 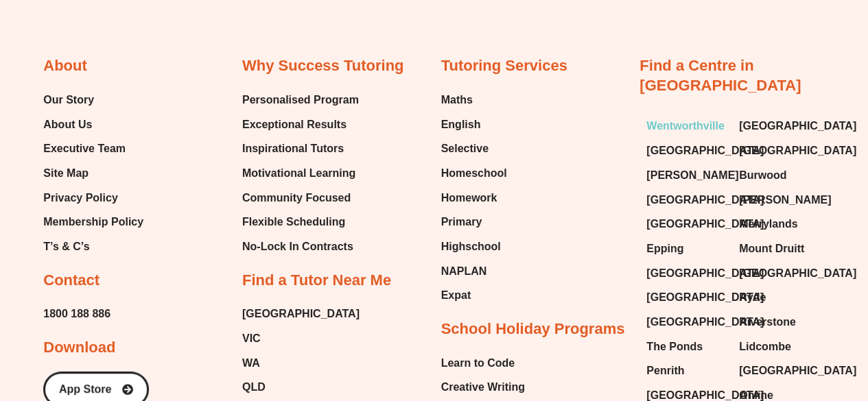 I want to click on a: Membership Policy, so click(x=93, y=222).